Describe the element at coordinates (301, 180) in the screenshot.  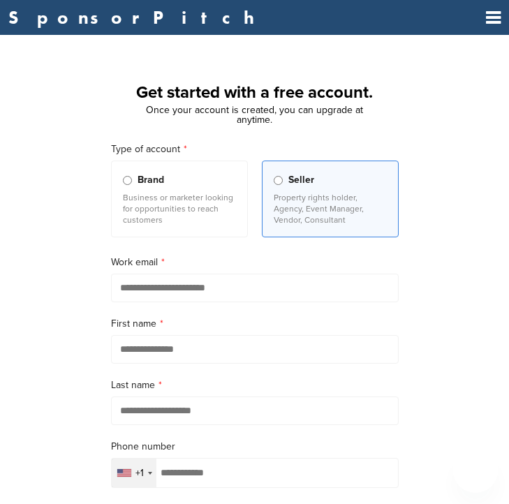
I see `span: Seller` at that location.